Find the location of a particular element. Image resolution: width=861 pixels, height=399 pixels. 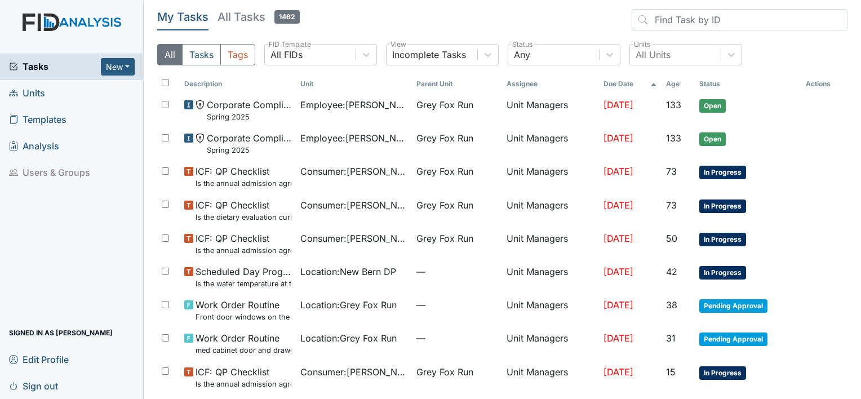

small: med cabinet door and drawer is located at coordinates (243, 350).